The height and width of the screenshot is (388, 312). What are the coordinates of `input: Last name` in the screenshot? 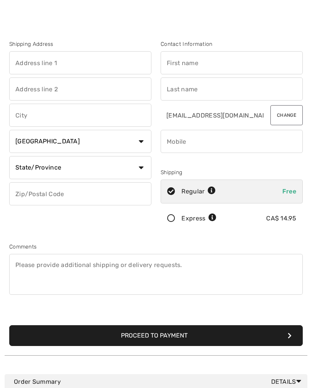 It's located at (232, 89).